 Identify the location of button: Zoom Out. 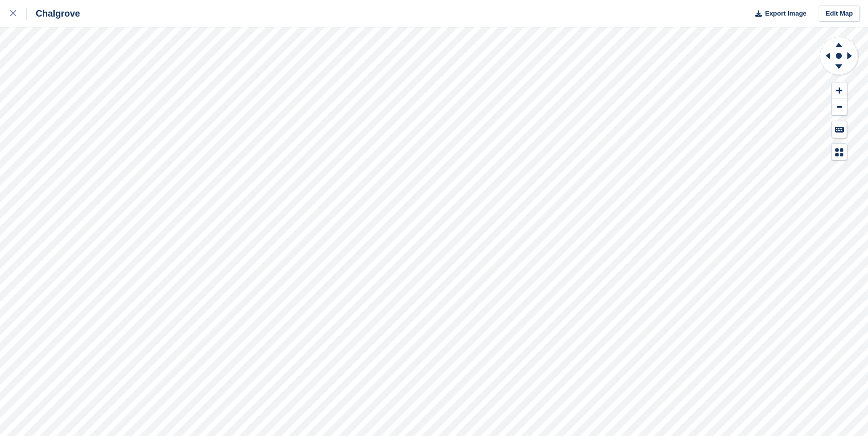
(839, 107).